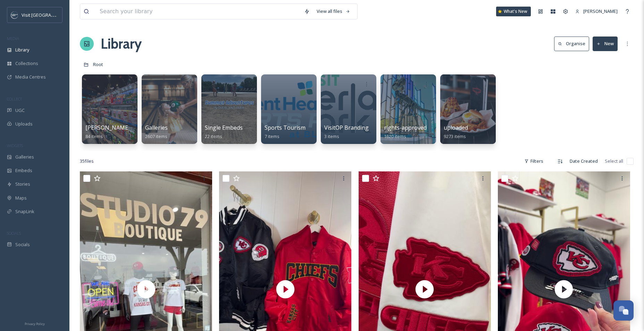  Describe the element at coordinates (156, 136) in the screenshot. I see `span: 2607 items` at that location.